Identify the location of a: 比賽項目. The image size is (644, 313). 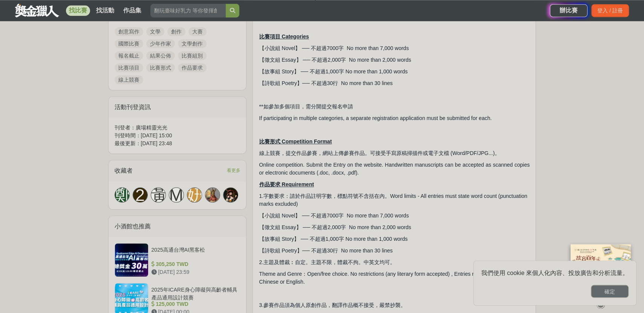
(129, 68).